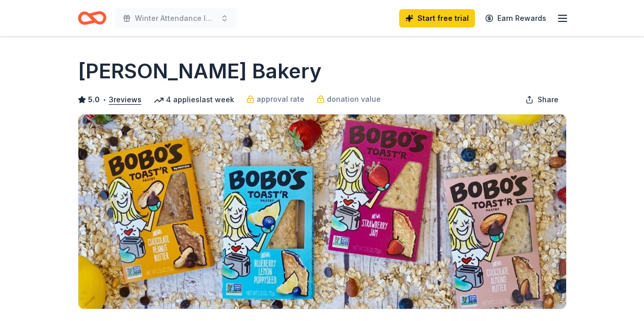 The height and width of the screenshot is (321, 644). What do you see at coordinates (92, 18) in the screenshot?
I see `a: Home` at bounding box center [92, 18].